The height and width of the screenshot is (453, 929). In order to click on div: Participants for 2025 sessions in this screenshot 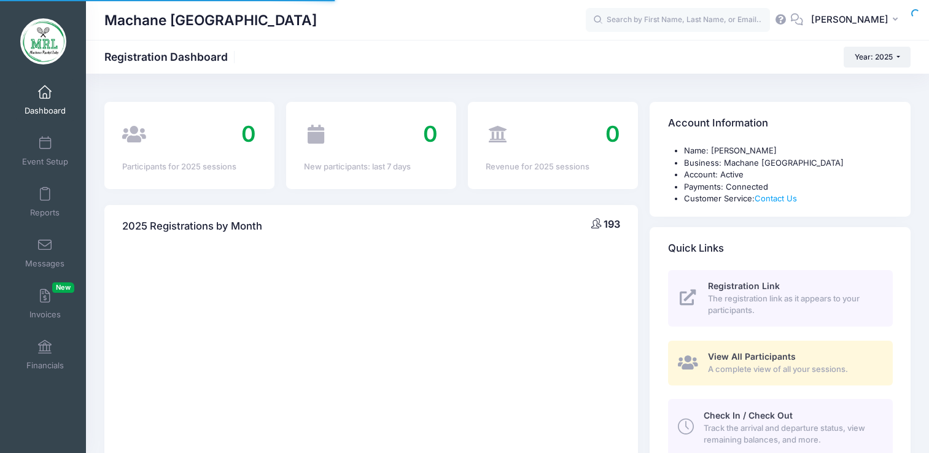, I will do `click(189, 167)`.